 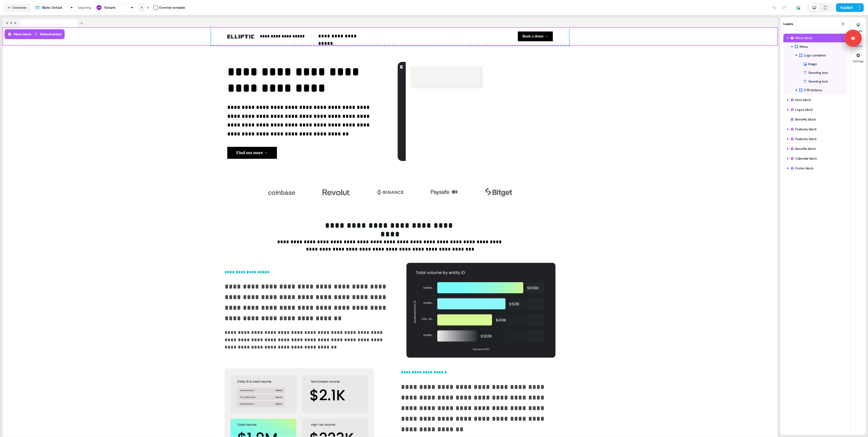 What do you see at coordinates (535, 36) in the screenshot?
I see `button: Book a demo →` at bounding box center [535, 36].